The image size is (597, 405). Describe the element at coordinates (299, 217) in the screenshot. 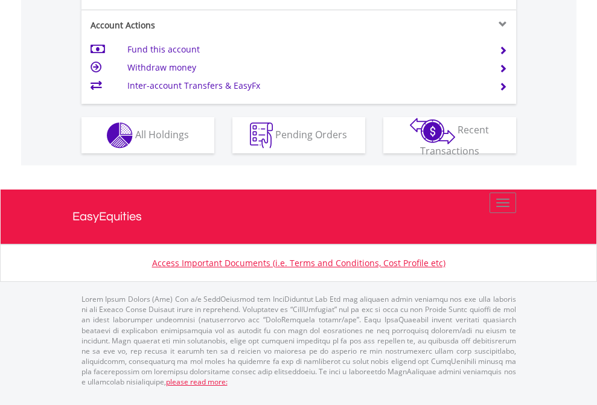

I see `div: EasyEquities` at that location.